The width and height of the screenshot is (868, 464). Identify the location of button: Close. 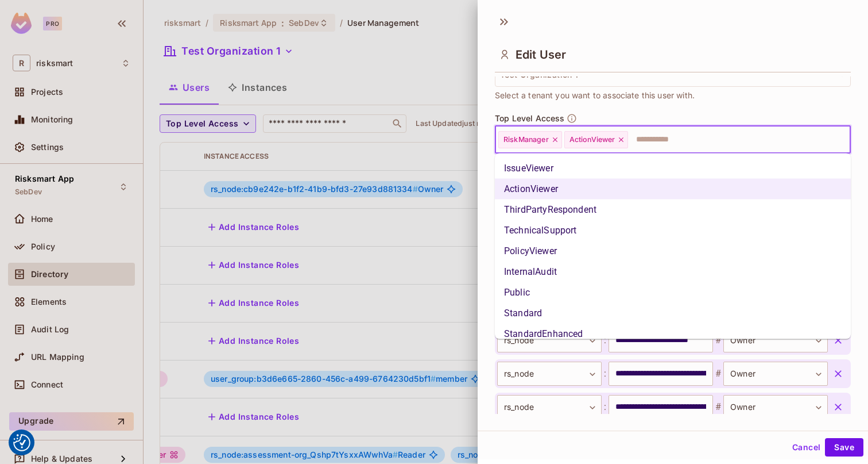
(846, 139).